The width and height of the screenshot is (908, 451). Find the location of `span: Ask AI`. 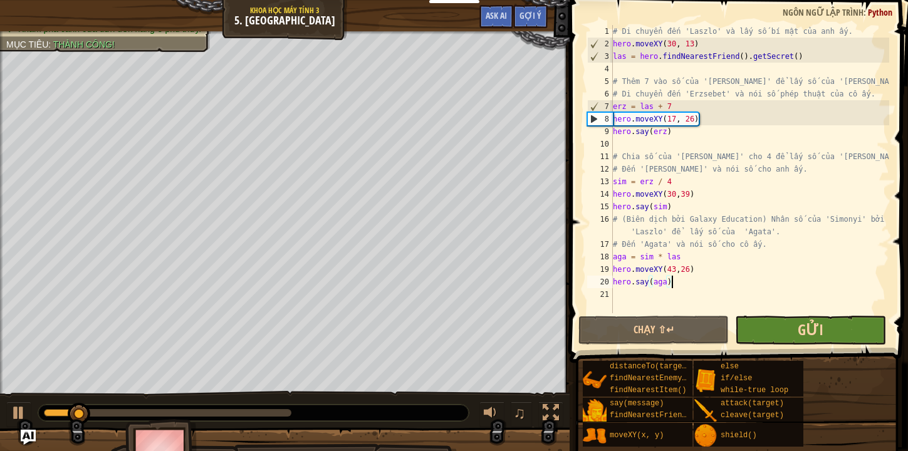

span: Ask AI is located at coordinates (496, 15).